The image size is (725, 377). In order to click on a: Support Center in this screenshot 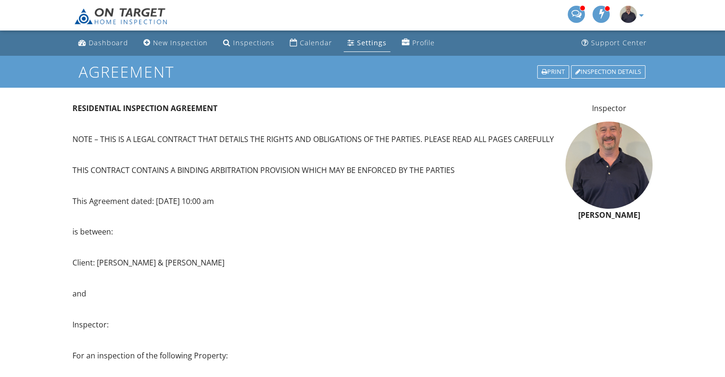, I will do `click(614, 43)`.